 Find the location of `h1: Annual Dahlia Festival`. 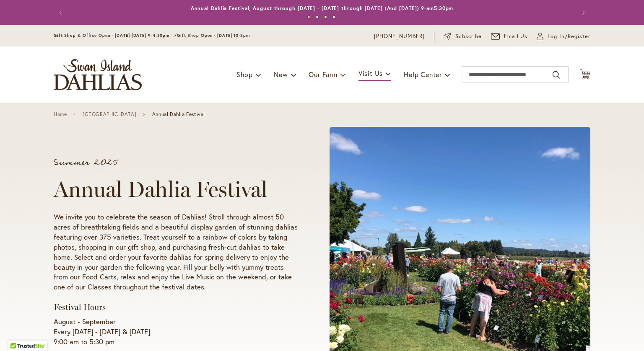

h1: Annual Dahlia Festival is located at coordinates (176, 189).